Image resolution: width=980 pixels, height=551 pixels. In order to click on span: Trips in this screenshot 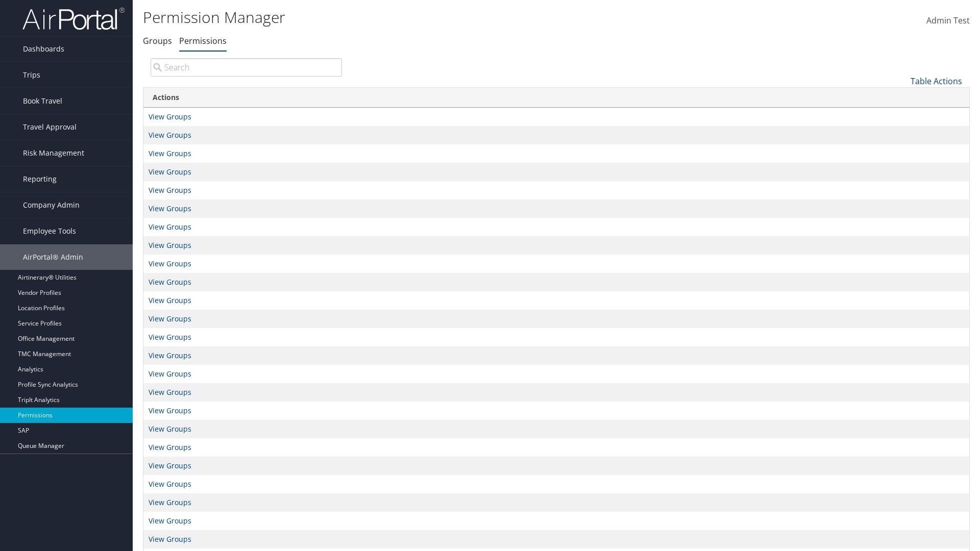, I will do `click(32, 75)`.